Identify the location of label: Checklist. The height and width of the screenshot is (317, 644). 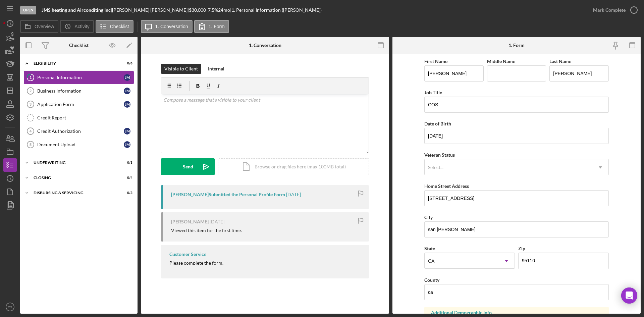
(119, 27).